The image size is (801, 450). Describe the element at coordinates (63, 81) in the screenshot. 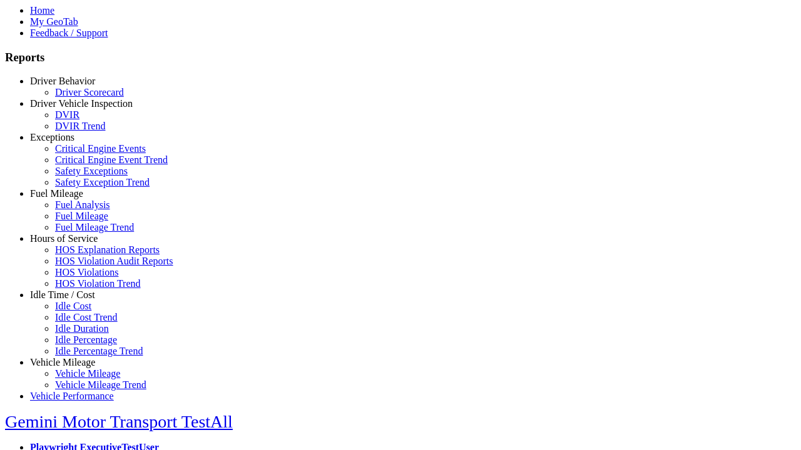

I see `a: Driver Behavior` at that location.